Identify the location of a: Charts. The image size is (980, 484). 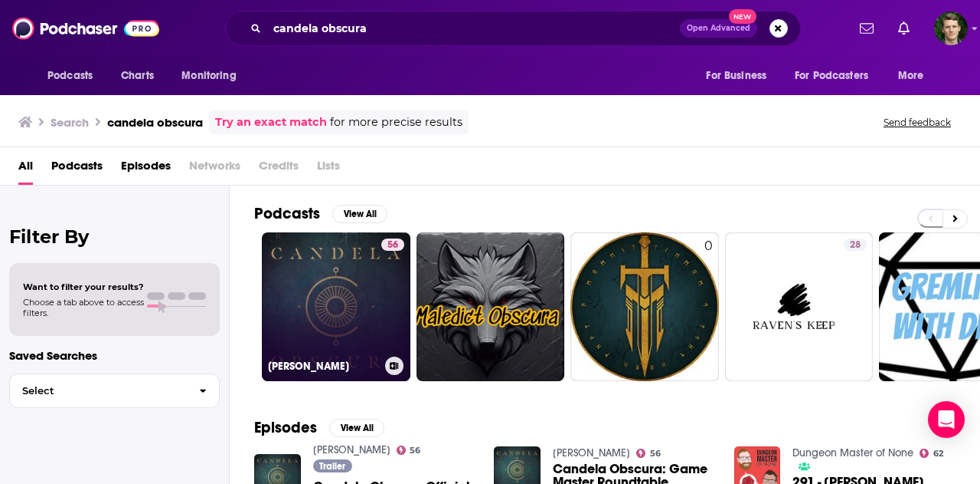
(137, 76).